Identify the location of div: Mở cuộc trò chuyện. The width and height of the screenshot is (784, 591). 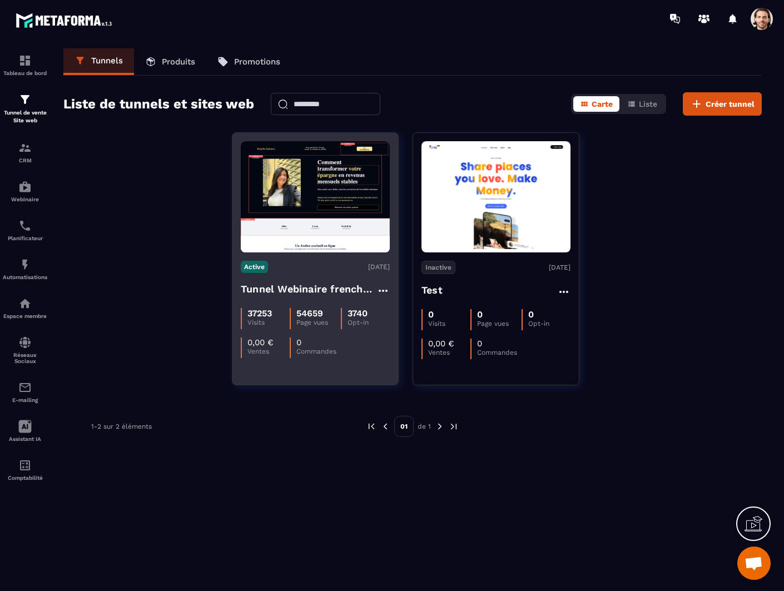
(754, 564).